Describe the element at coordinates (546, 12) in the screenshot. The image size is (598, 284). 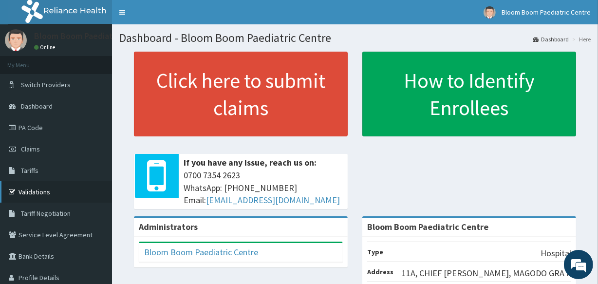
I see `span: Bloom Boom Paediatric Centre` at that location.